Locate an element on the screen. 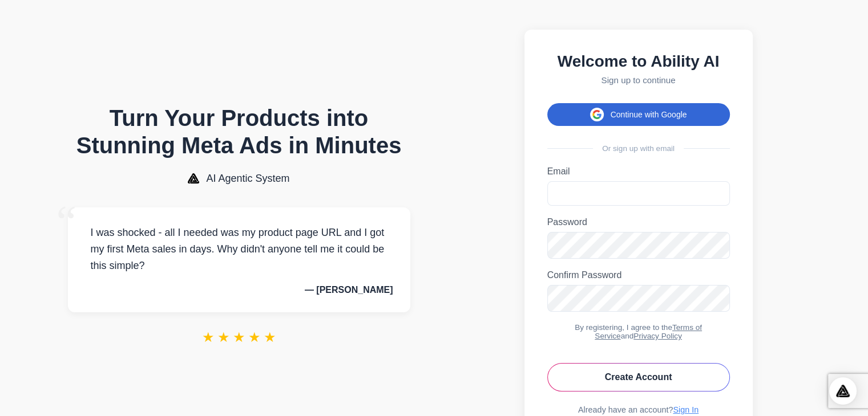 The width and height of the screenshot is (868, 416). label: Confirm Password is located at coordinates (638, 275).